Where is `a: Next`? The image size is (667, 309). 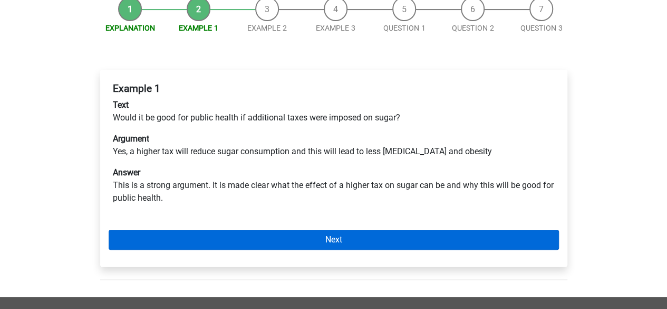
a: Next is located at coordinates (334, 239).